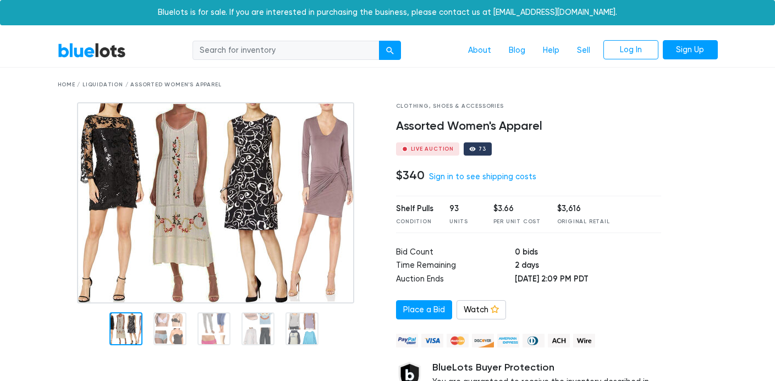 The image size is (775, 381). I want to click on img: ach-b7992fed28a4f97f893c574229be66187b9afb3f1a8d16a4691d3d3140a8ab00.png, so click(559, 340).